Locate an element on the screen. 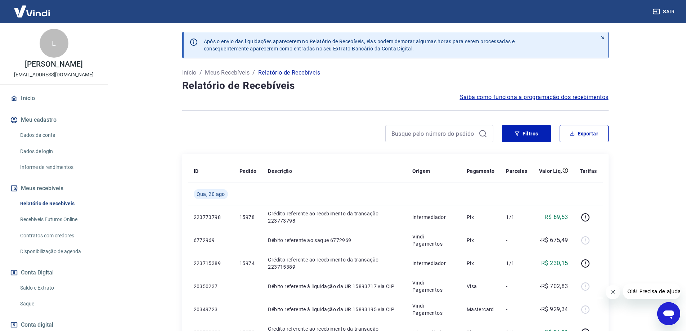  p: Meus Recebíveis is located at coordinates (227, 73).